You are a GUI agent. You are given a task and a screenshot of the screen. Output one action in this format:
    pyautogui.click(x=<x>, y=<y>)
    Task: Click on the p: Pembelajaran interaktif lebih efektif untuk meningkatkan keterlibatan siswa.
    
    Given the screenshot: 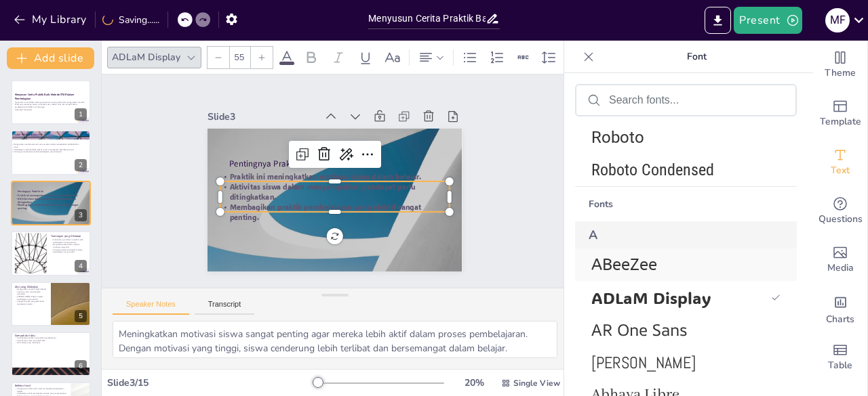 What is the action you would take?
    pyautogui.click(x=48, y=150)
    